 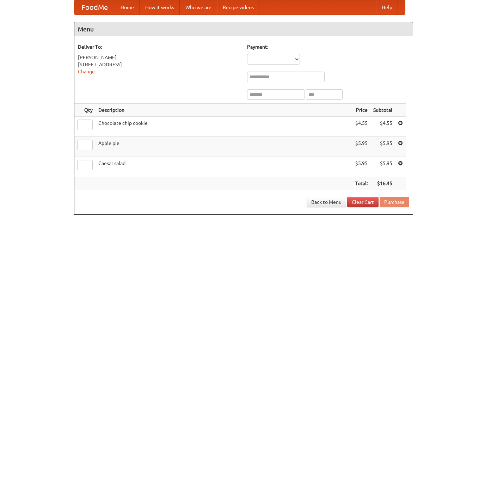 What do you see at coordinates (362, 183) in the screenshot?
I see `th: Total:` at bounding box center [362, 183].